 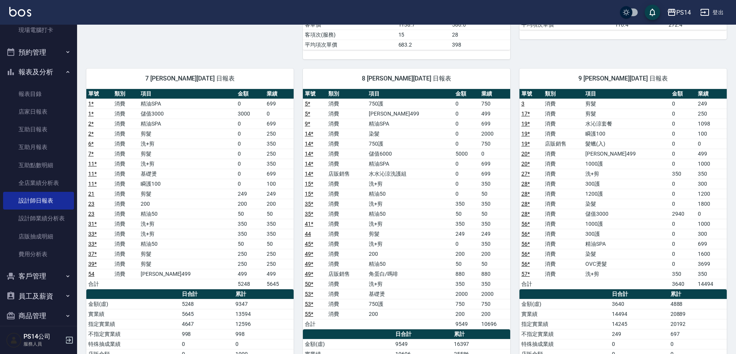 What do you see at coordinates (566, 25) in the screenshot?
I see `td: 平均項次單價` at bounding box center [566, 25].